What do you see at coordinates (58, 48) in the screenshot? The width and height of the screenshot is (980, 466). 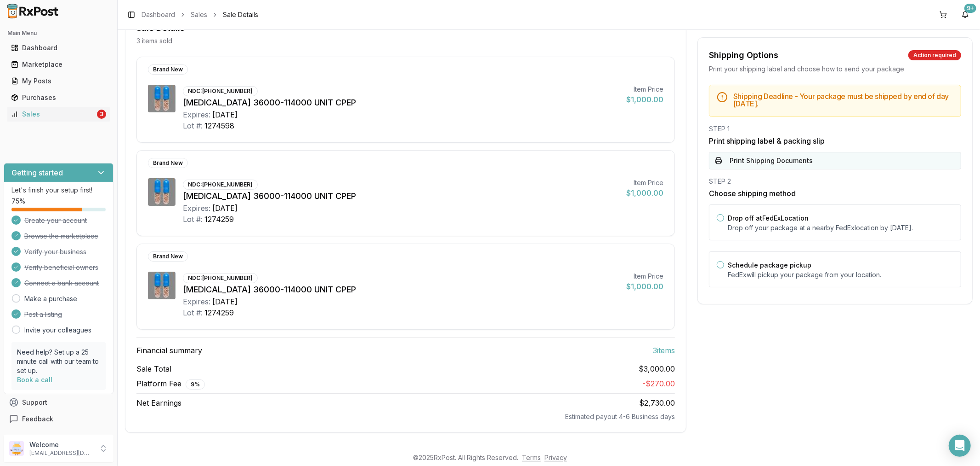 I see `button: Dashboard` at bounding box center [58, 48].